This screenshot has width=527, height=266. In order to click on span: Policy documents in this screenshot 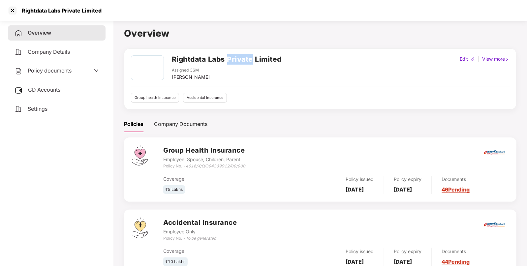, I will do `click(49, 71)`.